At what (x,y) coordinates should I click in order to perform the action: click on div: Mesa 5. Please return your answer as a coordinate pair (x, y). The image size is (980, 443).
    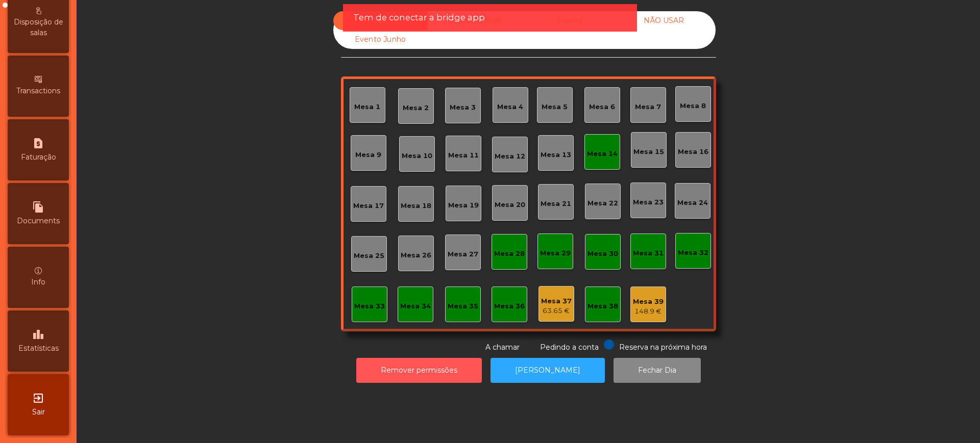
    Looking at the image, I should click on (555, 107).